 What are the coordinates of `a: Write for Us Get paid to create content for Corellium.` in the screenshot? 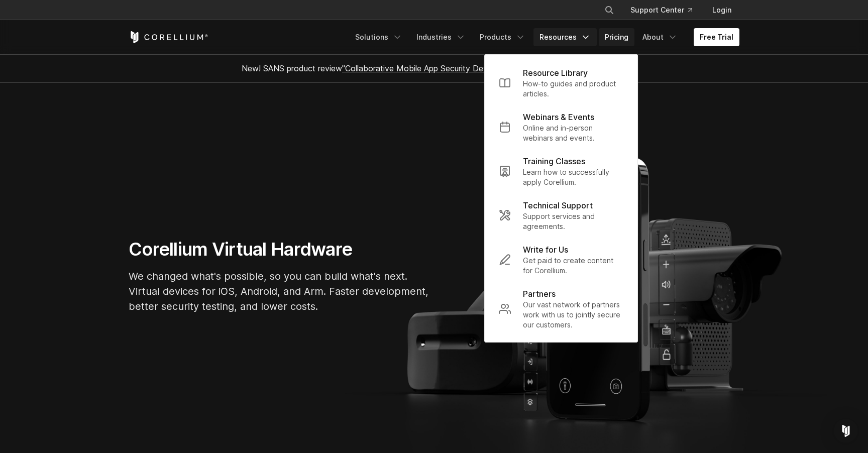 It's located at (561, 260).